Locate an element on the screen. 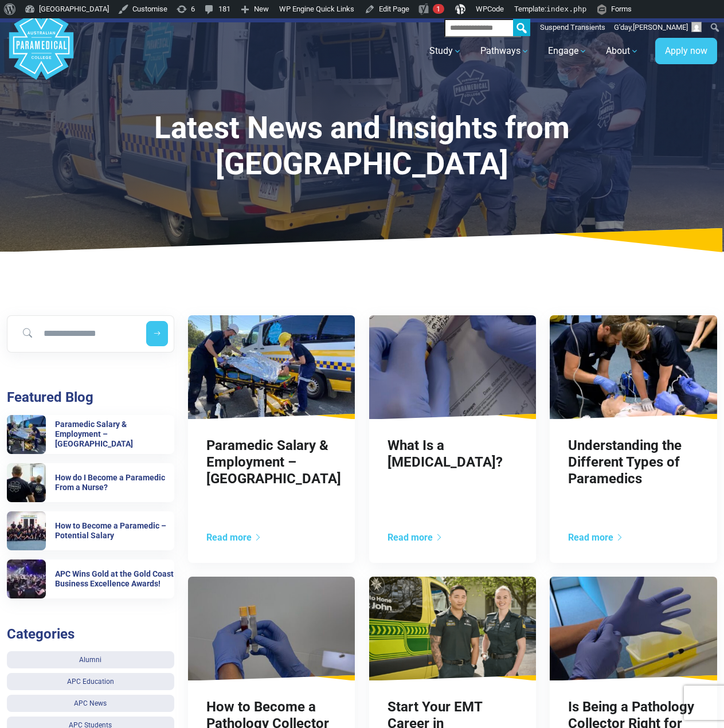 The width and height of the screenshot is (724, 728). h6: APC Wins Gold at the Gold Coast Business Excellence Awards! is located at coordinates (115, 579).